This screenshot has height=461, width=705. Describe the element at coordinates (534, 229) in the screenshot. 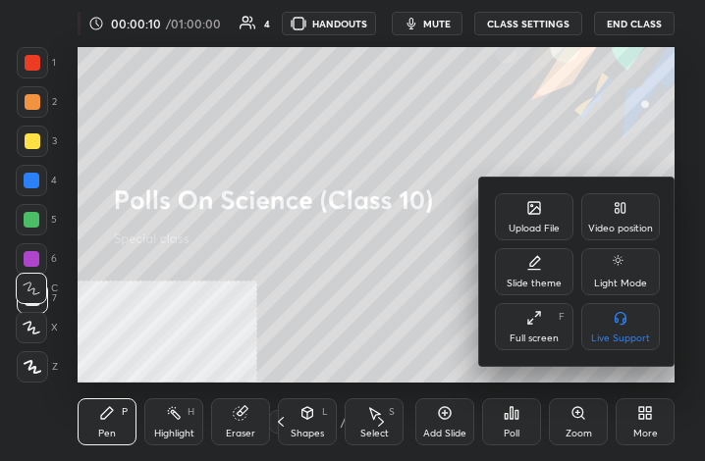

I see `div: Upload File` at that location.